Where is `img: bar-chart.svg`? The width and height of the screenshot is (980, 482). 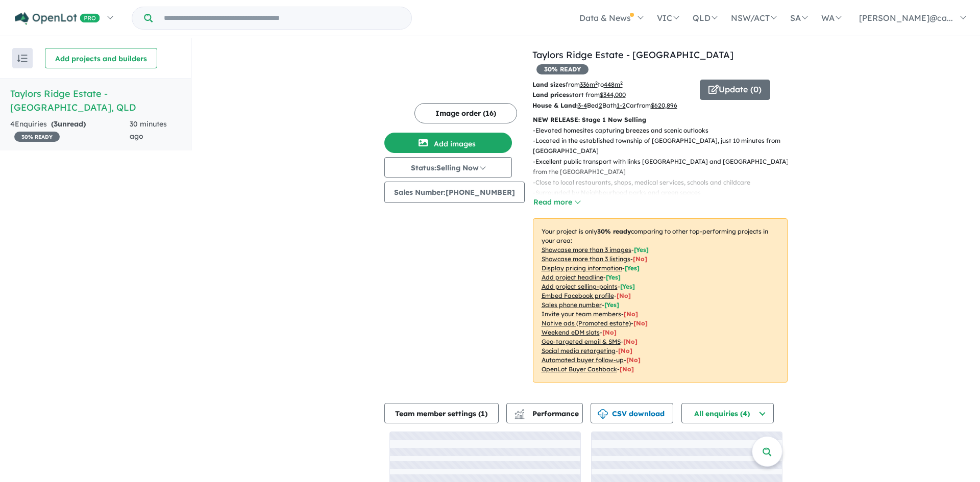
img: bar-chart.svg is located at coordinates (520, 415).